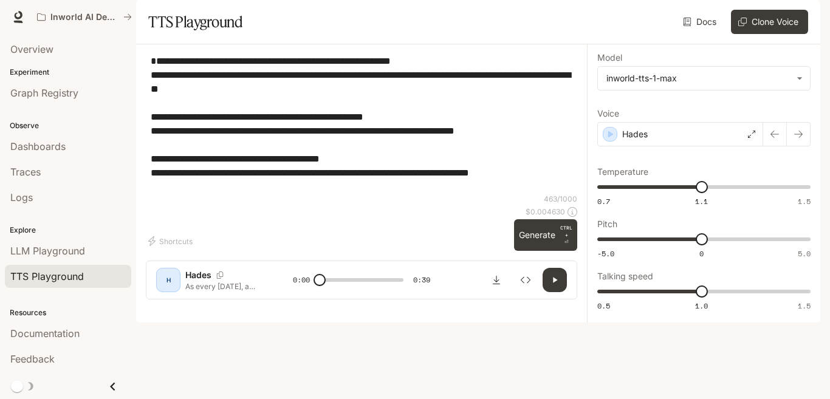  Describe the element at coordinates (605, 253) in the screenshot. I see `span: -5.0` at that location.